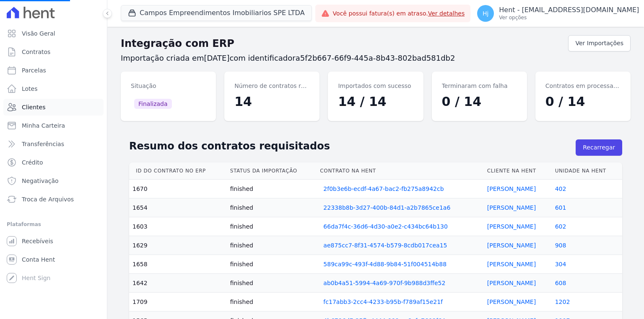 The height and width of the screenshot is (319, 644). Describe the element at coordinates (569, 18) in the screenshot. I see `p: Ver opções` at that location.